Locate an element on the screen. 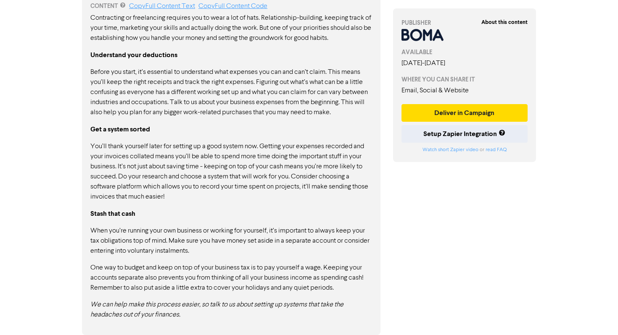 This screenshot has width=618, height=335. button: Setup Zapier Integration is located at coordinates (464, 134).